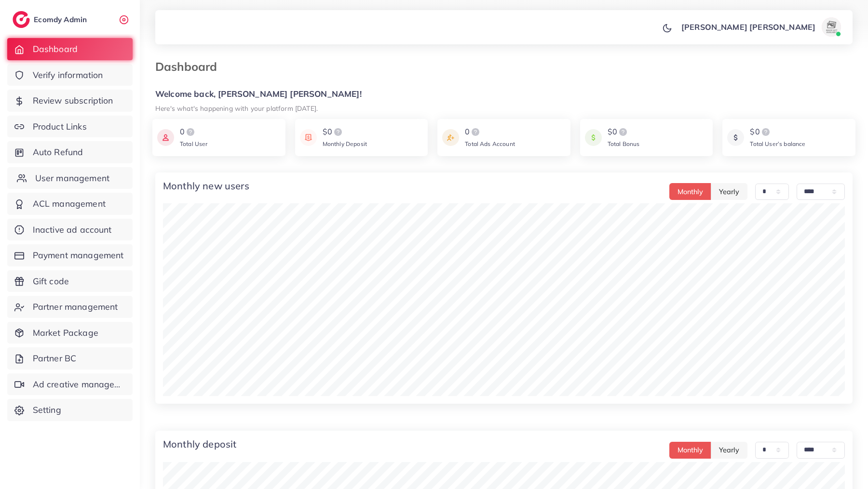 Image resolution: width=868 pixels, height=489 pixels. I want to click on h2: Ecomdy Admin, so click(61, 20).